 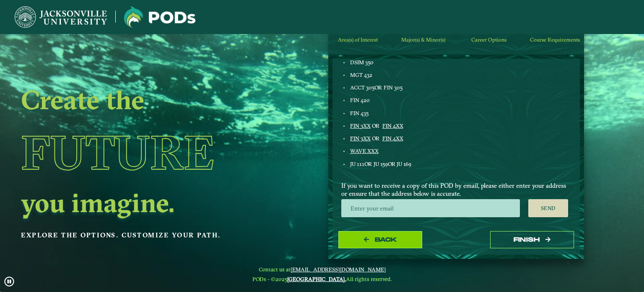 I want to click on p: Explore the options. Customize your path., so click(x=145, y=235).